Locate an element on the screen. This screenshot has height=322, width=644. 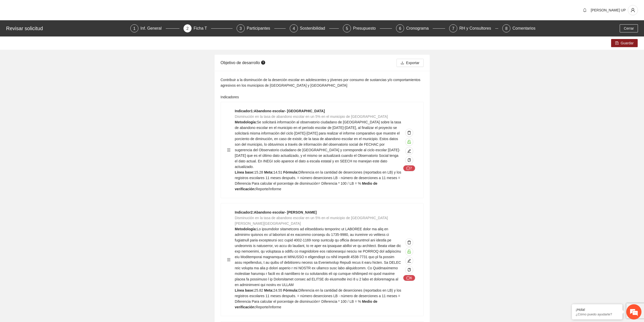
button: saveGuardar is located at coordinates (624, 43).